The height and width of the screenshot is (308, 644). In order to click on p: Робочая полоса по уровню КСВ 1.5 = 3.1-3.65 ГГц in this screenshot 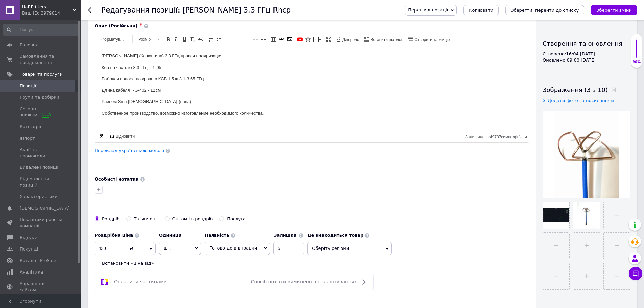, I will do `click(217, 33)`.